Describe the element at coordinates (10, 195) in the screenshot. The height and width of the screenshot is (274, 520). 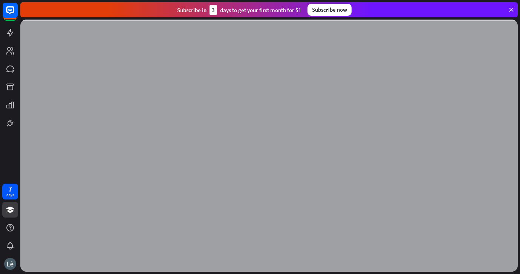
I see `div: days` at that location.